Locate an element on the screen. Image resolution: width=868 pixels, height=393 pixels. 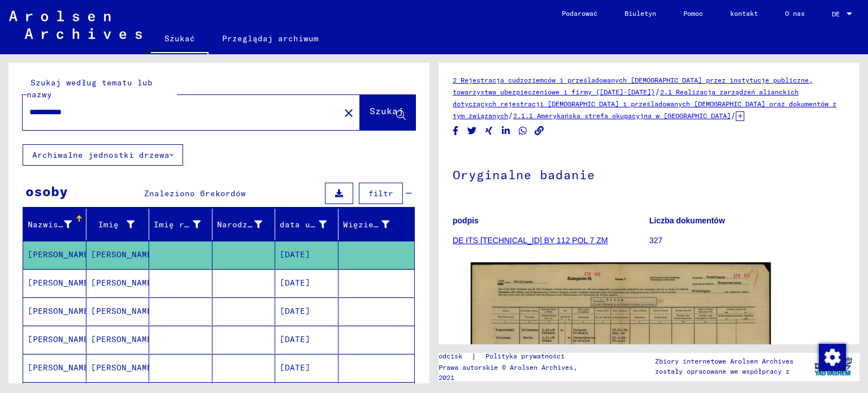
font: Szukać is located at coordinates (180, 38).